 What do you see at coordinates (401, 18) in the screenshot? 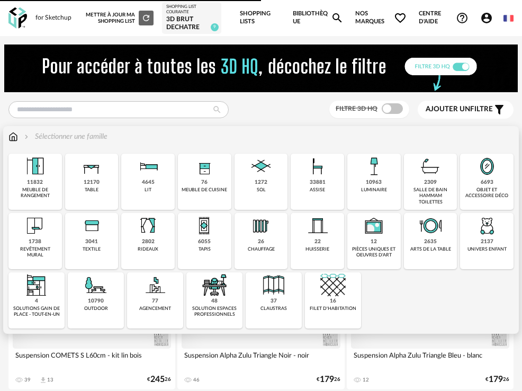
I see `span: Heart Outline icon` at bounding box center [401, 18].